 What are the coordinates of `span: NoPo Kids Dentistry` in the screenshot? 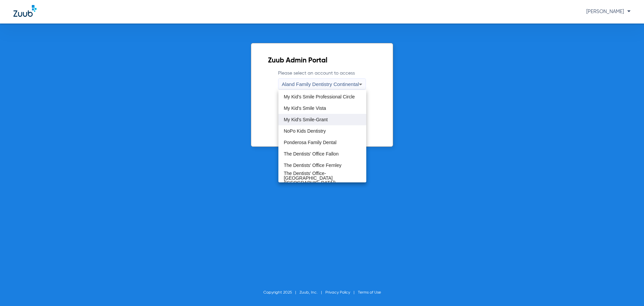 It's located at (305, 131).